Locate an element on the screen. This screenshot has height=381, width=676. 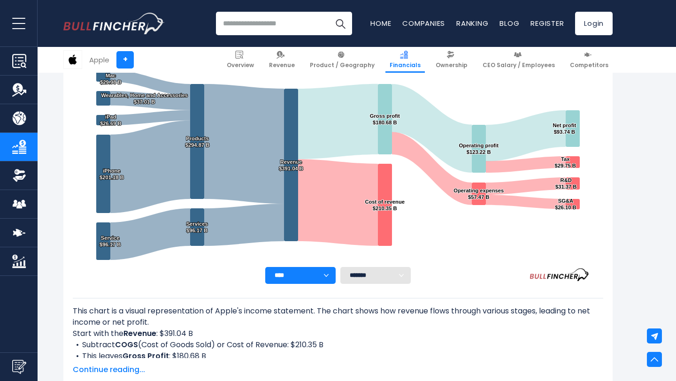
text: Gross profit $180.68 B is located at coordinates (385, 119).